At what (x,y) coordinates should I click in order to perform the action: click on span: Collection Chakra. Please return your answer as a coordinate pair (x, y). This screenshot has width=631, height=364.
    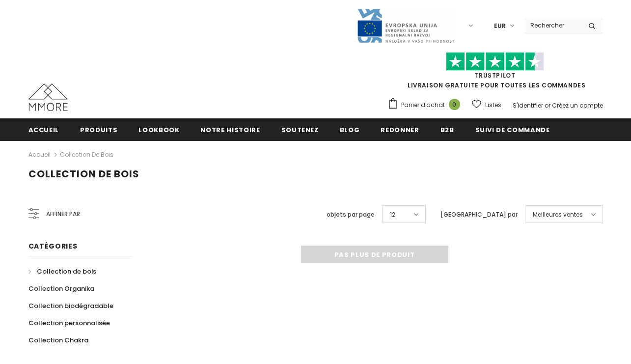
    Looking at the image, I should click on (58, 340).